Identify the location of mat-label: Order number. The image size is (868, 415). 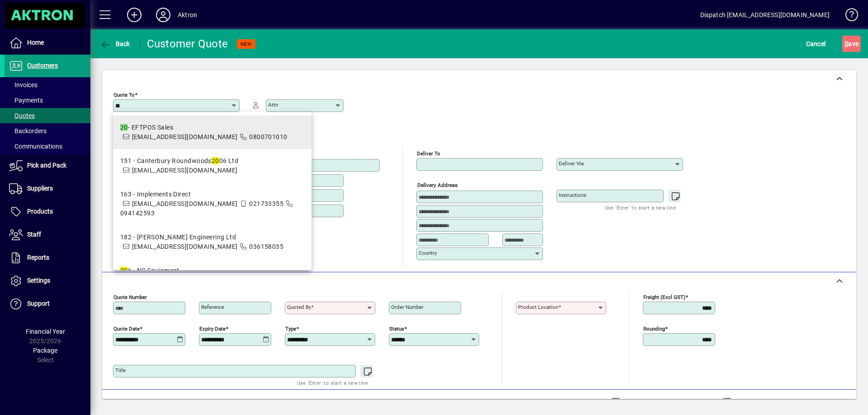
(407, 307).